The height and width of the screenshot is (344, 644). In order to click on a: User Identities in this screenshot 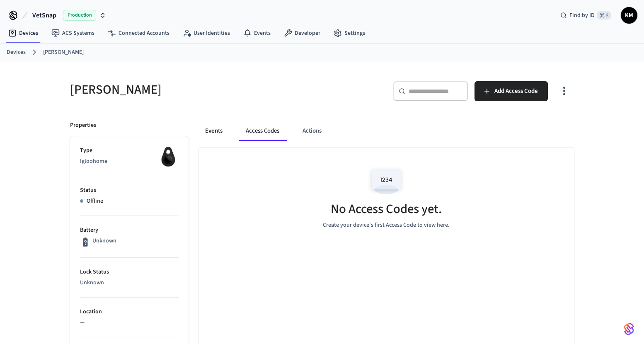, I will do `click(206, 33)`.